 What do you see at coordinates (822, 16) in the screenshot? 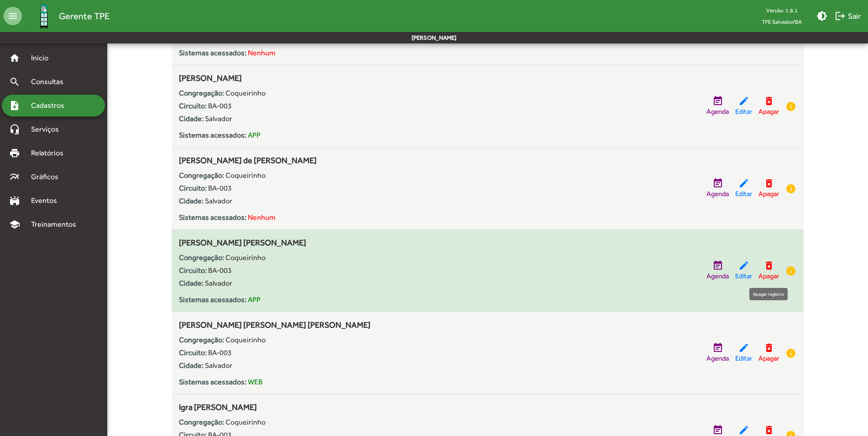
I see `mat-icon: brightness_medium` at bounding box center [822, 16].